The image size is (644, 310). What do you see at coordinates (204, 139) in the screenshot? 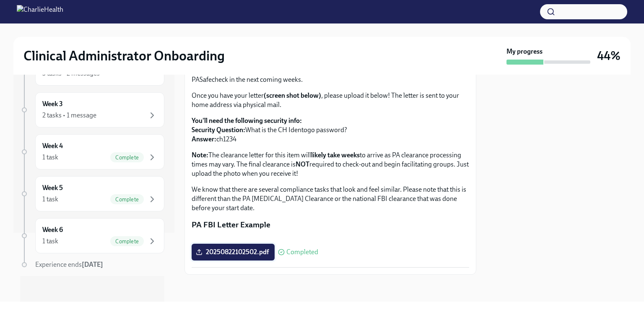
I see `strong: Answer:` at bounding box center [204, 139].